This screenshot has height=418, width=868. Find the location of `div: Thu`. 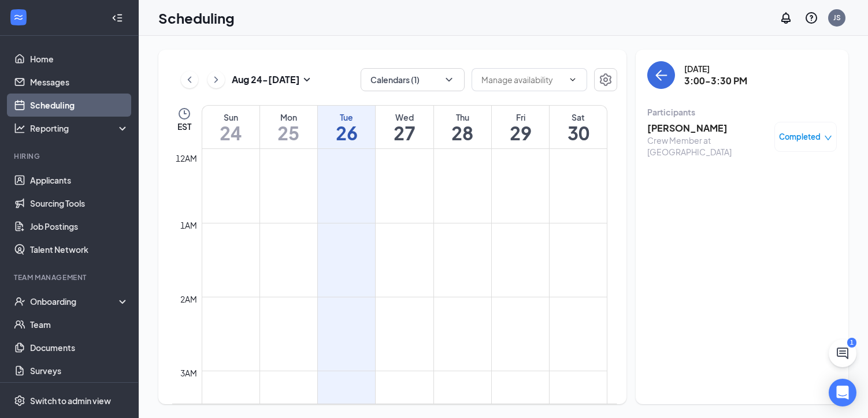

div: Thu is located at coordinates (462, 117).